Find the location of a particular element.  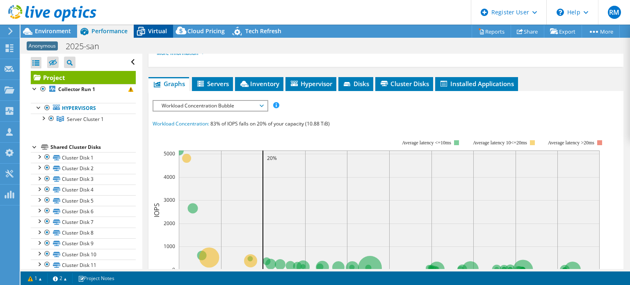

a: Cluster Disk 4 is located at coordinates (83, 190).